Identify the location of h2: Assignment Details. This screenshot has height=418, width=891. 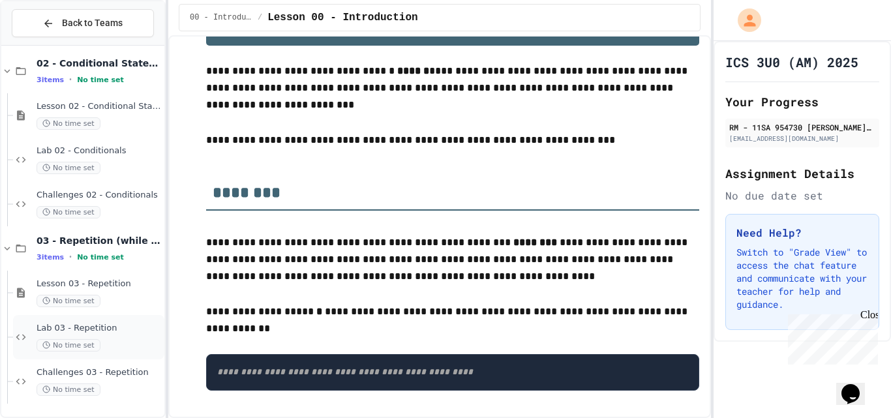
(803, 174).